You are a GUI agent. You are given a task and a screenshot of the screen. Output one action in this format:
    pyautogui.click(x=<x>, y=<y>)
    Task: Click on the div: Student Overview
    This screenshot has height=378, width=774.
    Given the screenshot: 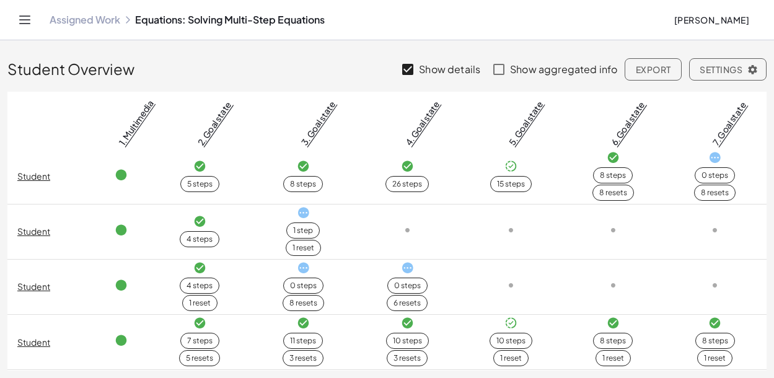 What is the action you would take?
    pyautogui.click(x=387, y=62)
    